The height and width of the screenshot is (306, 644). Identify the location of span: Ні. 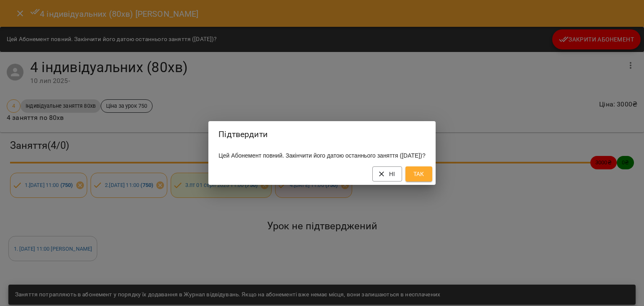
(387, 174).